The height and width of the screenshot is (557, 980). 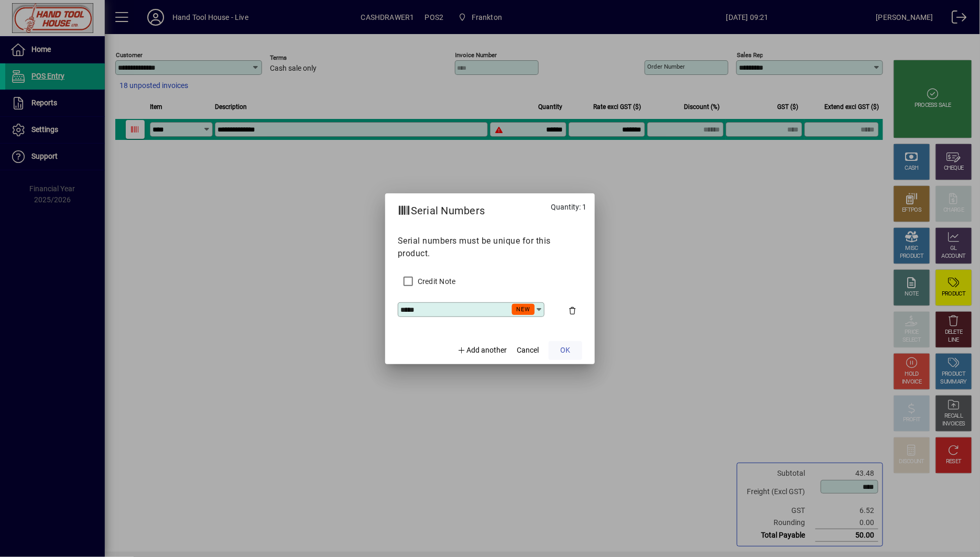 I want to click on label: Credit Note, so click(x=436, y=281).